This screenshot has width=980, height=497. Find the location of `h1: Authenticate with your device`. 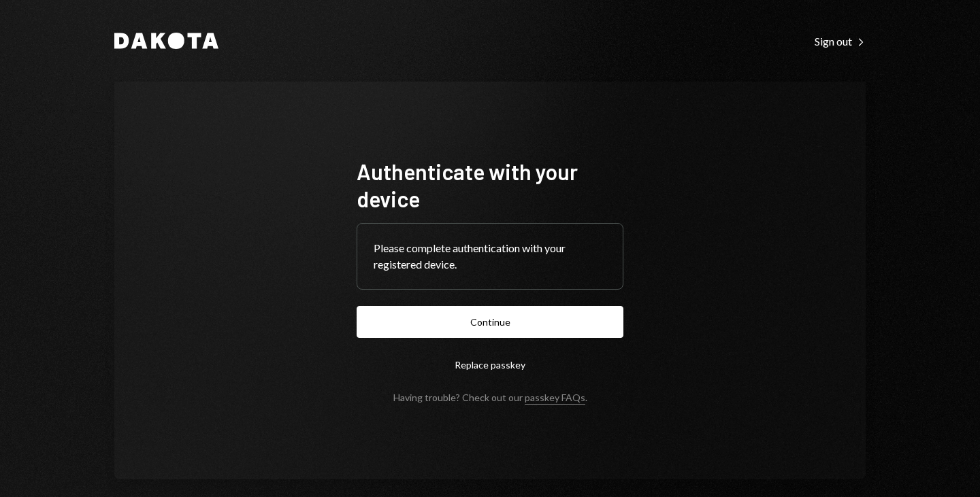

h1: Authenticate with your device is located at coordinates (490, 185).